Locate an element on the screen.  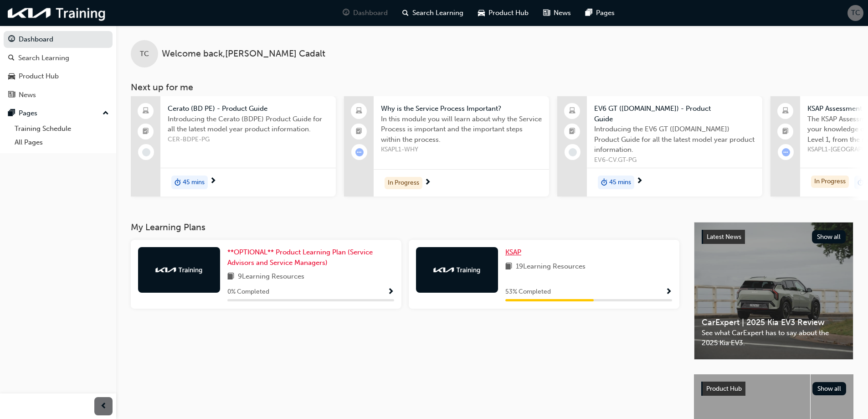
a: Search Learning is located at coordinates (58, 58).